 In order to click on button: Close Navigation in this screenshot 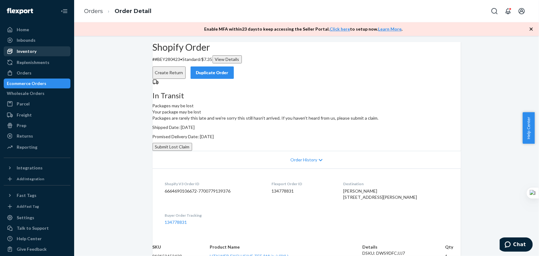, I will do `click(64, 11)`.